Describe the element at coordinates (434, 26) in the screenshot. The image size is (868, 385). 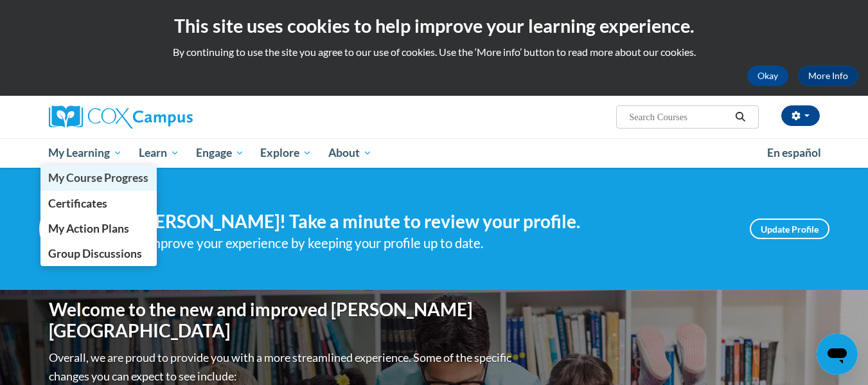
I see `h2: This site uses cookies to help improve your learning experience.` at that location.